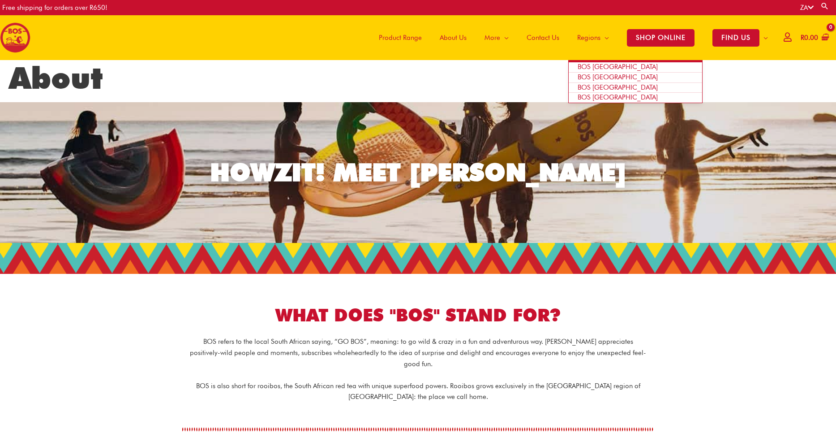  Describe the element at coordinates (418, 352) in the screenshot. I see `p: BOS refers to the local South African saying, “GO BOS”, meaning: to go wild & crazy in a fun and ...` at that location.